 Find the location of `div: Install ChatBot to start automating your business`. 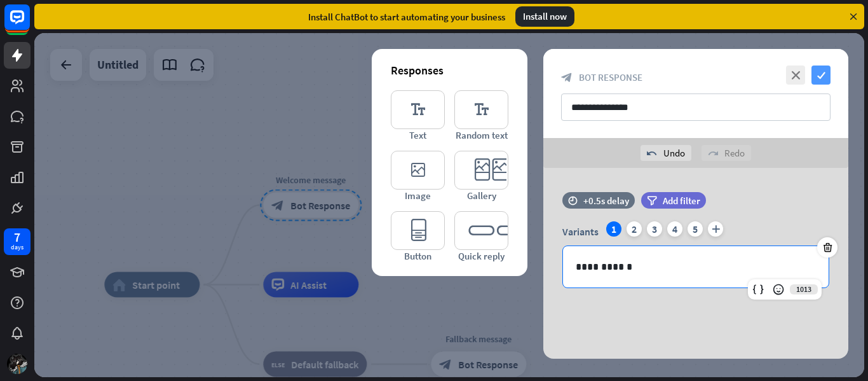

div: Install ChatBot to start automating your business is located at coordinates (406, 17).